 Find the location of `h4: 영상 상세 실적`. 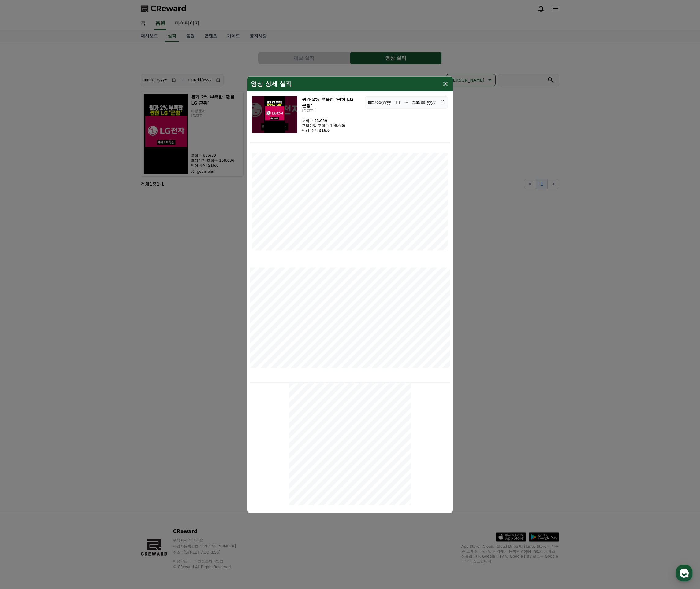

h4: 영상 상세 실적 is located at coordinates (271, 84).